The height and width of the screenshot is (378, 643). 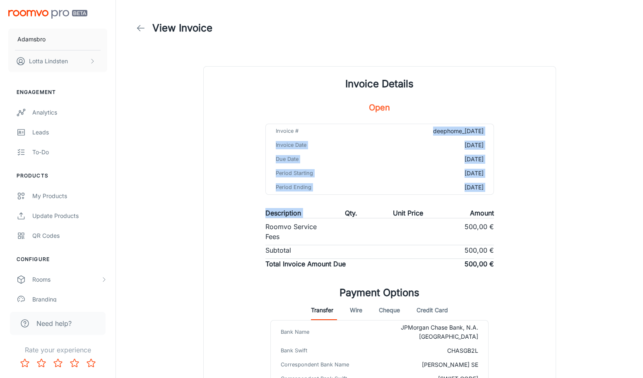 What do you see at coordinates (356, 310) in the screenshot?
I see `button: Wire` at bounding box center [356, 310].